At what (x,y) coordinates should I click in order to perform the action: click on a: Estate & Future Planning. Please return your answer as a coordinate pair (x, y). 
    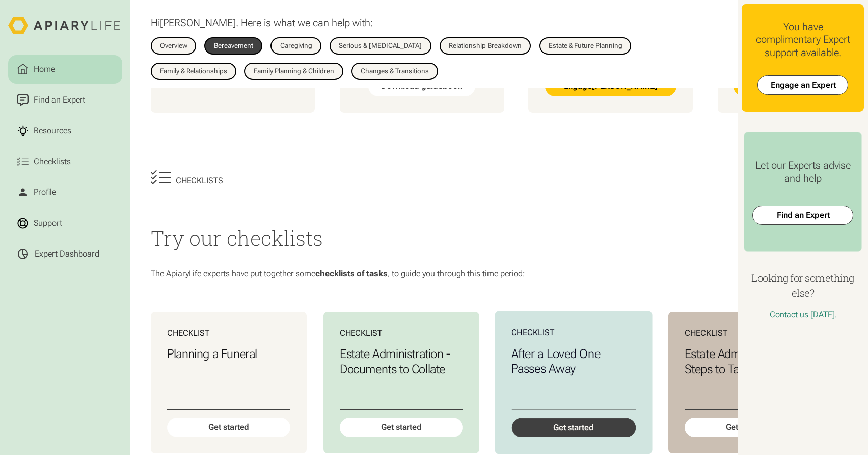
    Looking at the image, I should click on (585, 46).